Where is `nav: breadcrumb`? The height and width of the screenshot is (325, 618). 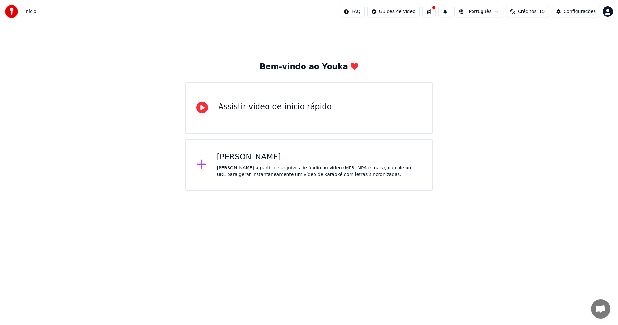
nav: breadcrumb is located at coordinates (30, 12).